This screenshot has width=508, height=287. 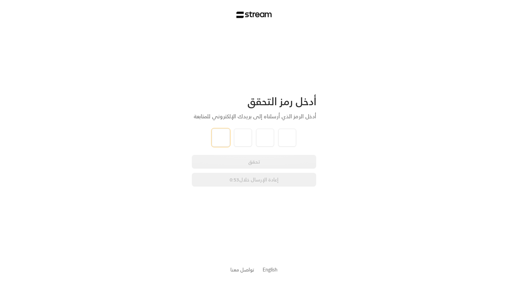 What do you see at coordinates (254, 102) in the screenshot?
I see `div: أدخل رمز التحقق` at bounding box center [254, 102].